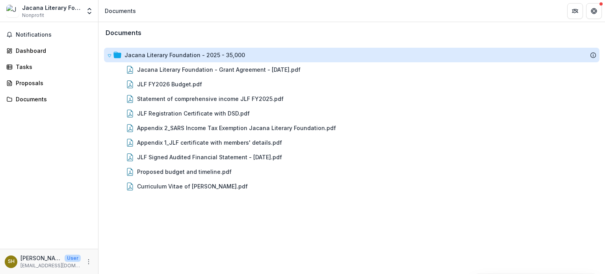 The height and width of the screenshot is (274, 605). I want to click on p: User, so click(73, 258).